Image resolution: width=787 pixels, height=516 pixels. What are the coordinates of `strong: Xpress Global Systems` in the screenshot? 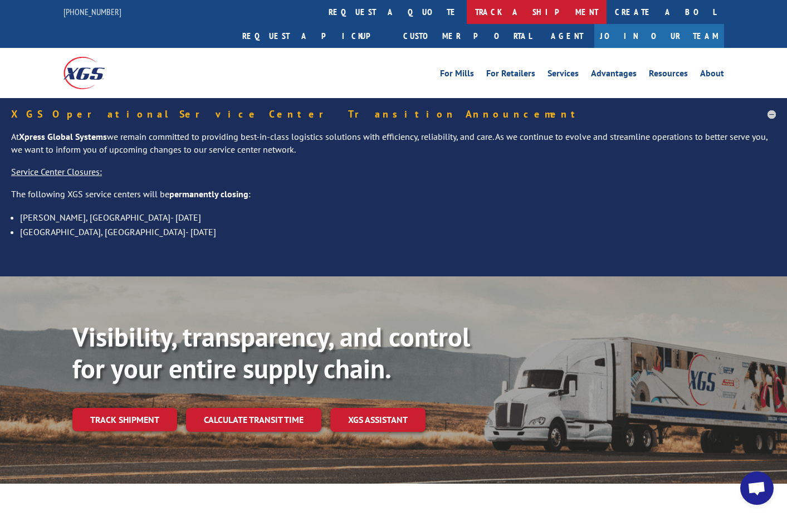 It's located at (63, 137).